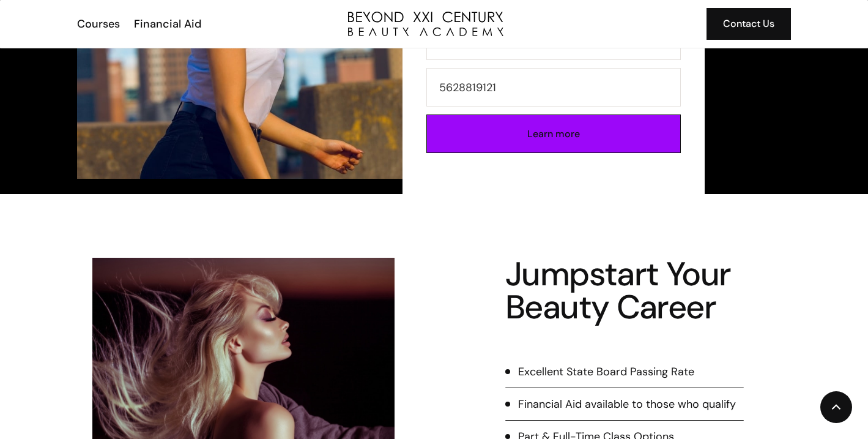  What do you see at coordinates (168, 24) in the screenshot?
I see `div: Financial Aid` at bounding box center [168, 24].